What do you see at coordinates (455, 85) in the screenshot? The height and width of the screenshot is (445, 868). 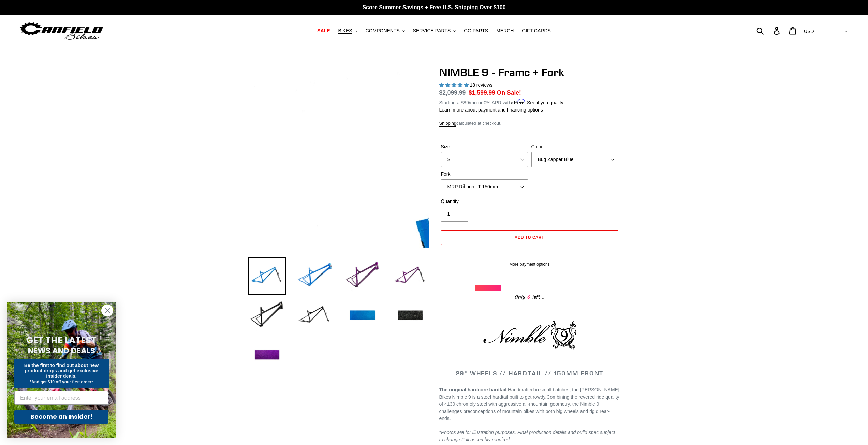 I see `span: 4.89 stars` at bounding box center [455, 85].